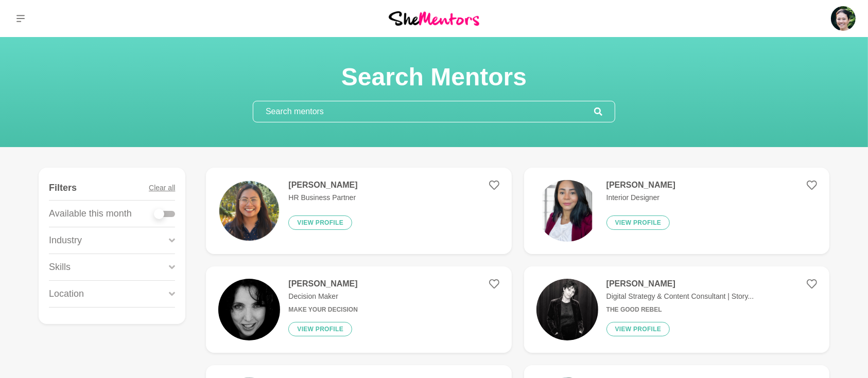  I want to click on h4: Filters, so click(63, 188).